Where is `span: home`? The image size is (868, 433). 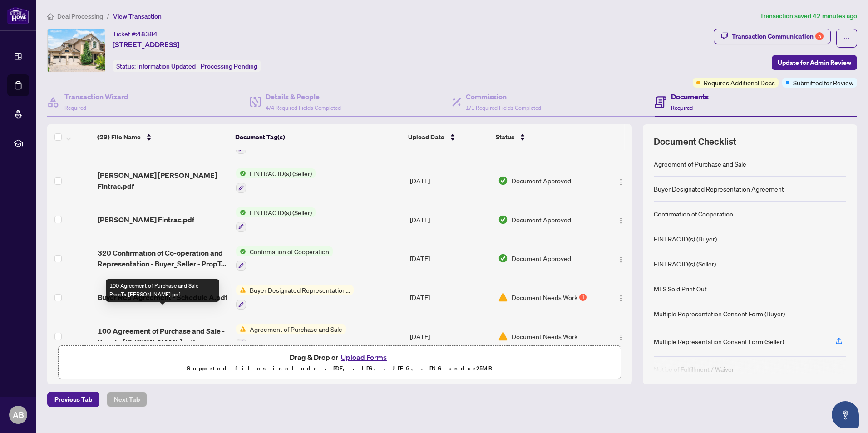
span: home is located at coordinates (50, 16).